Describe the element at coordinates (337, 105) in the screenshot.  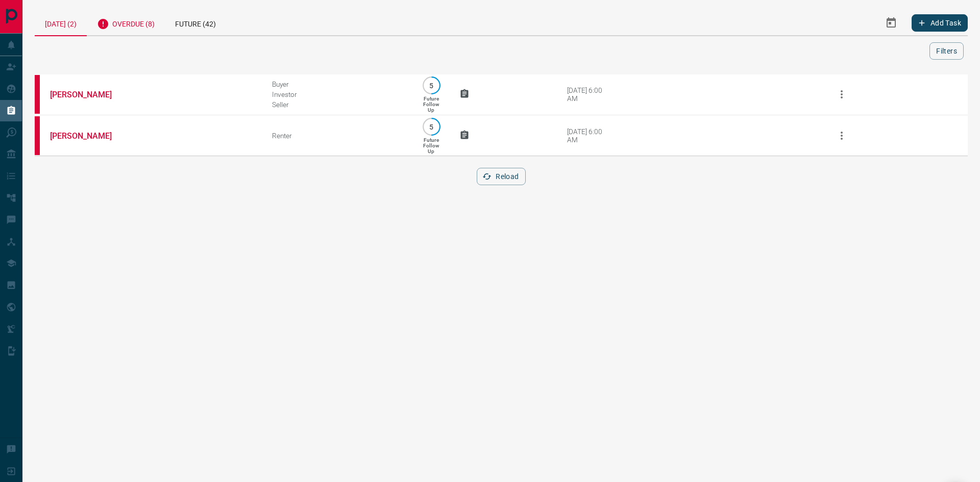
I see `div: Seller` at that location.